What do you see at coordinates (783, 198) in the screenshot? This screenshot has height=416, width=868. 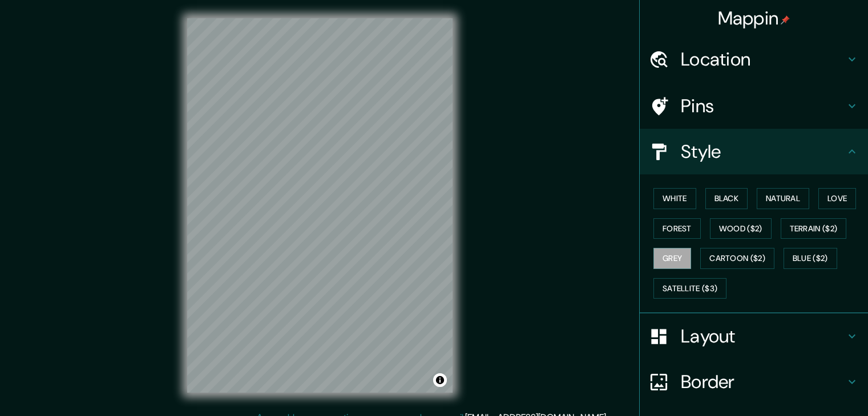 I see `button: Natural` at bounding box center [783, 198].